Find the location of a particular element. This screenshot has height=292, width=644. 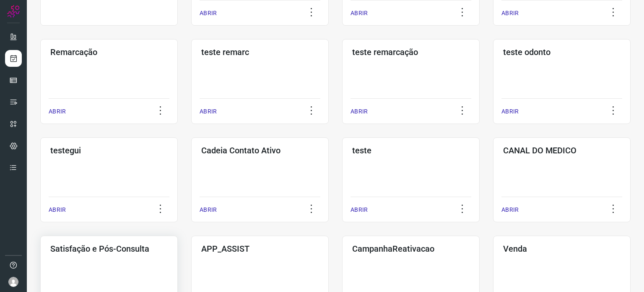

h3: Satisfação e Pós-Consulta is located at coordinates (109, 248).